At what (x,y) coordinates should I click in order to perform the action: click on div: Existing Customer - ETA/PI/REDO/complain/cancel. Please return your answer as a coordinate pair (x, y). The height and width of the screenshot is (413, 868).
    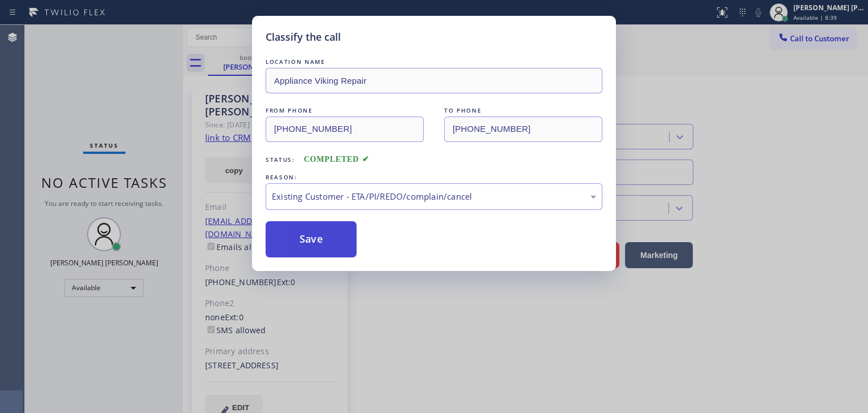
    Looking at the image, I should click on (434, 196).